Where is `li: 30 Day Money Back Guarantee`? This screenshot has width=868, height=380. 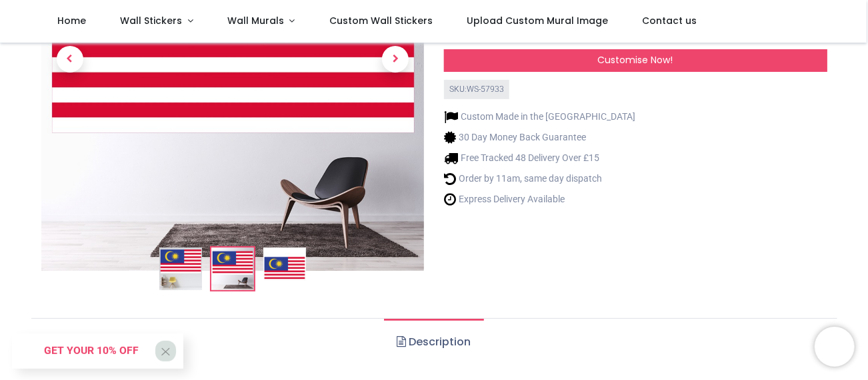 li: 30 Day Money Back Guarantee is located at coordinates (539, 137).